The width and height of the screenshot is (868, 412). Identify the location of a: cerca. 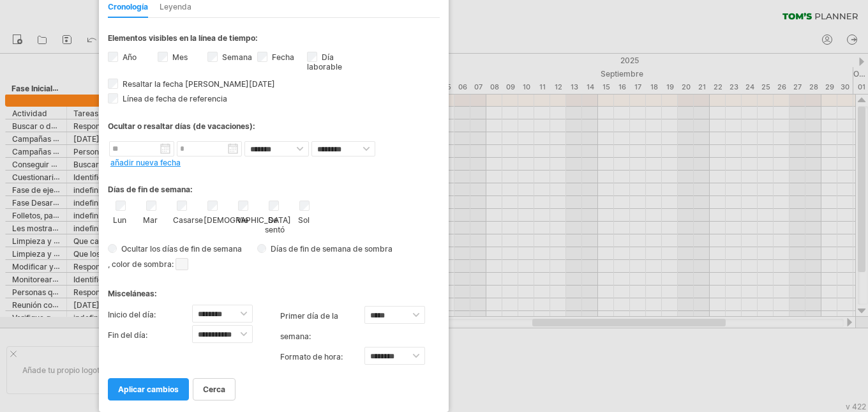
(214, 389).